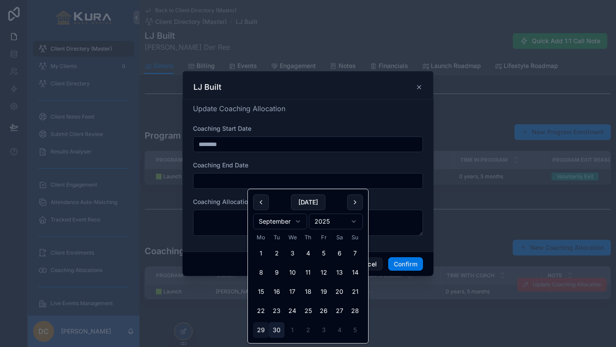 Image resolution: width=616 pixels, height=347 pixels. What do you see at coordinates (230, 201) in the screenshot?
I see `span: Coaching Allocation Note` at bounding box center [230, 201].